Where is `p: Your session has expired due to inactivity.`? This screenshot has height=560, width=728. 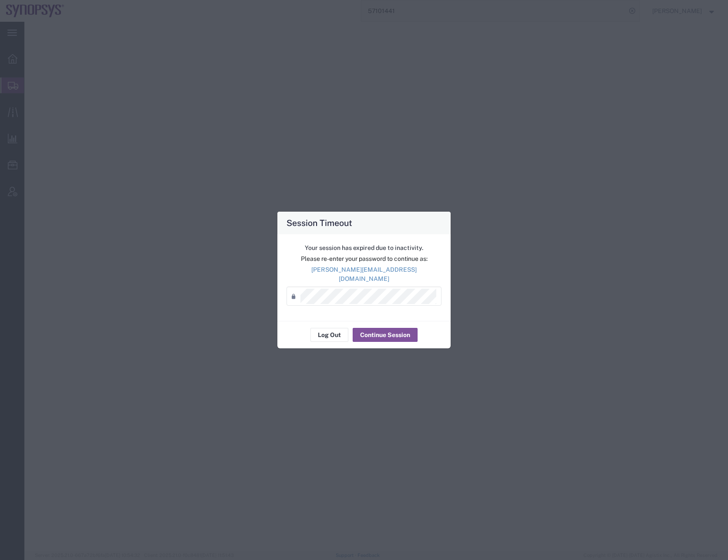 p: Your session has expired due to inactivity. is located at coordinates (364, 248).